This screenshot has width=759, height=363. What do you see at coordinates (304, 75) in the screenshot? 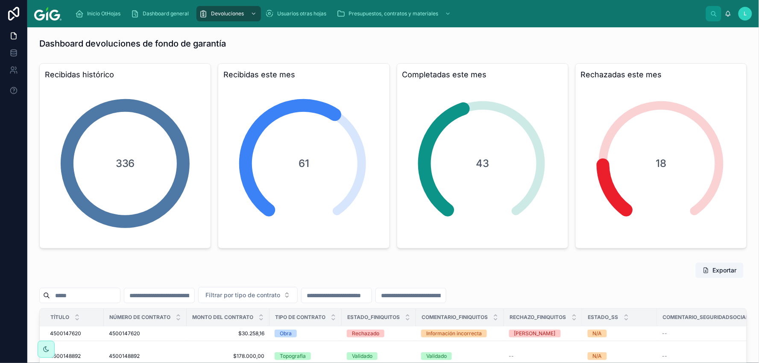
I see `h3: Recibidas este mes` at bounding box center [304, 75].